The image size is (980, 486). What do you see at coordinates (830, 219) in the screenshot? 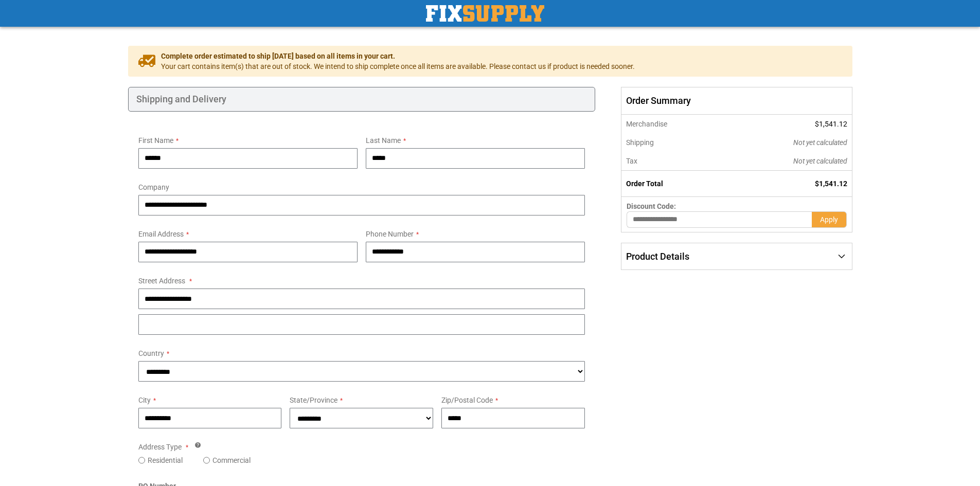
I see `button: Apply` at bounding box center [830, 219].